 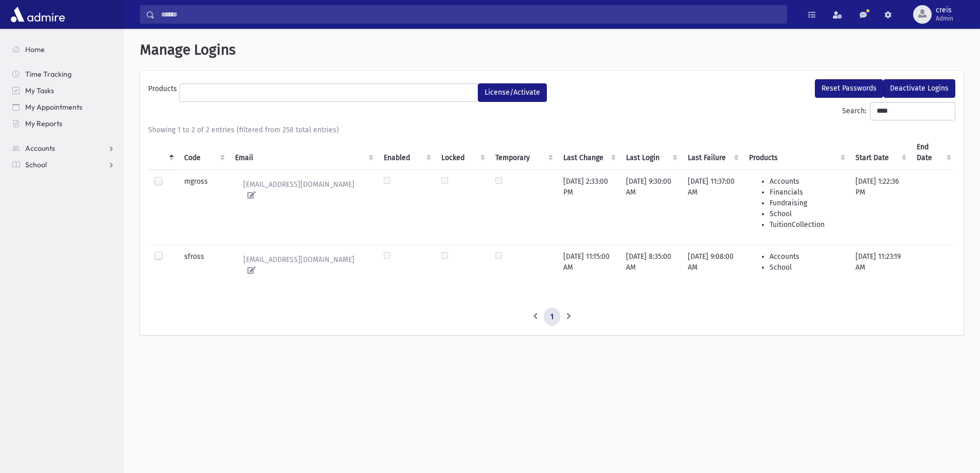 What do you see at coordinates (462, 152) in the screenshot?
I see `th: Locked : activate to sort column ascending` at bounding box center [462, 152].